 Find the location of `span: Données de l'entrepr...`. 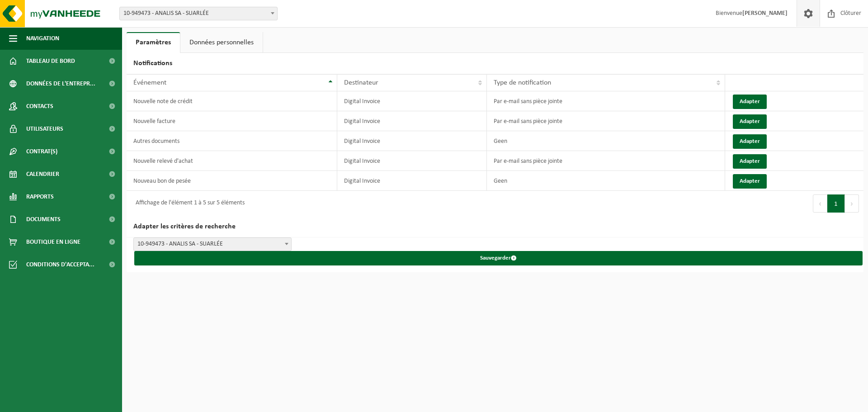

span: Données de l'entrepr... is located at coordinates (61, 84).